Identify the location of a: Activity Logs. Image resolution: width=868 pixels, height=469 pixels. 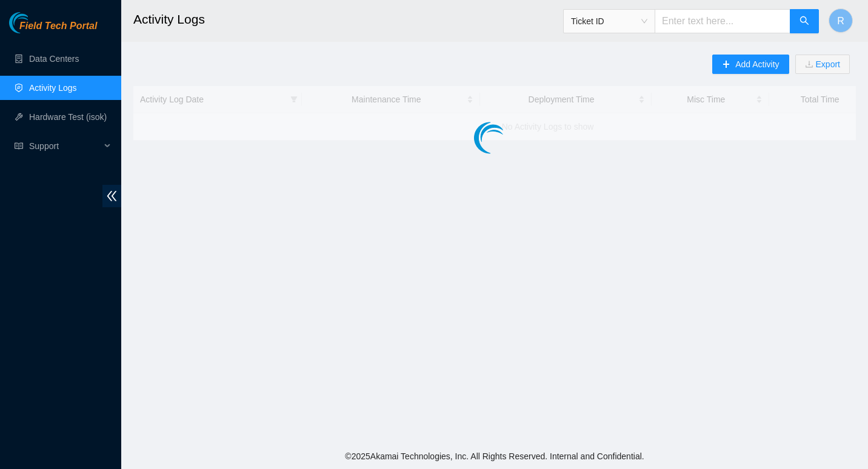
(53, 88).